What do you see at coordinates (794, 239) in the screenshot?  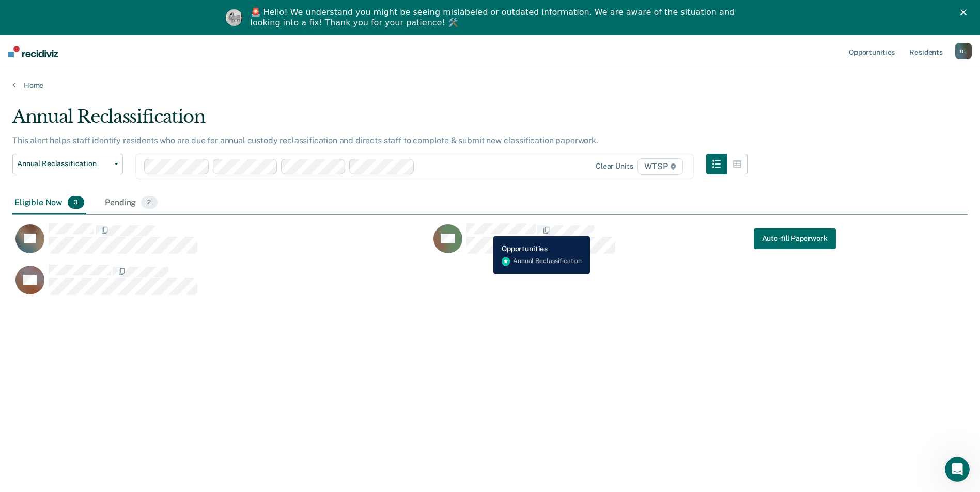 I see `button: Auto-fill Paperwork` at bounding box center [794, 239].